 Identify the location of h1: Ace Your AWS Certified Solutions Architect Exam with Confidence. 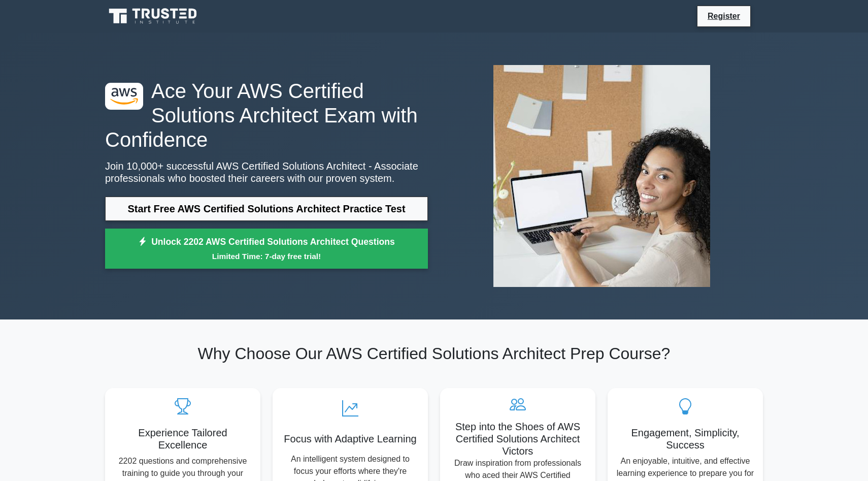
(267, 115).